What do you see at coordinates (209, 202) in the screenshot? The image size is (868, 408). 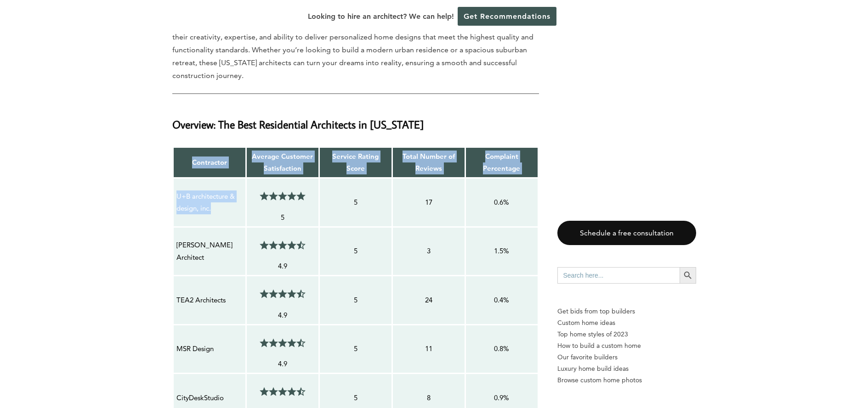 I see `p: U+B architecture & design, inc.` at bounding box center [209, 202].